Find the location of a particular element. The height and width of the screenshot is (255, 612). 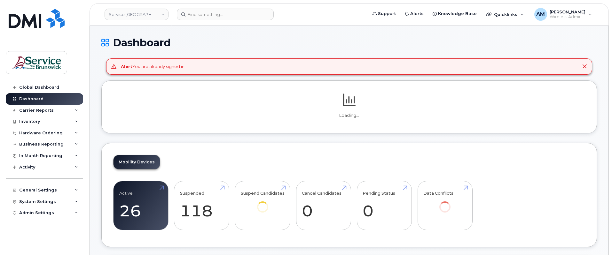

a: Data Conflicts is located at coordinates (444, 203).